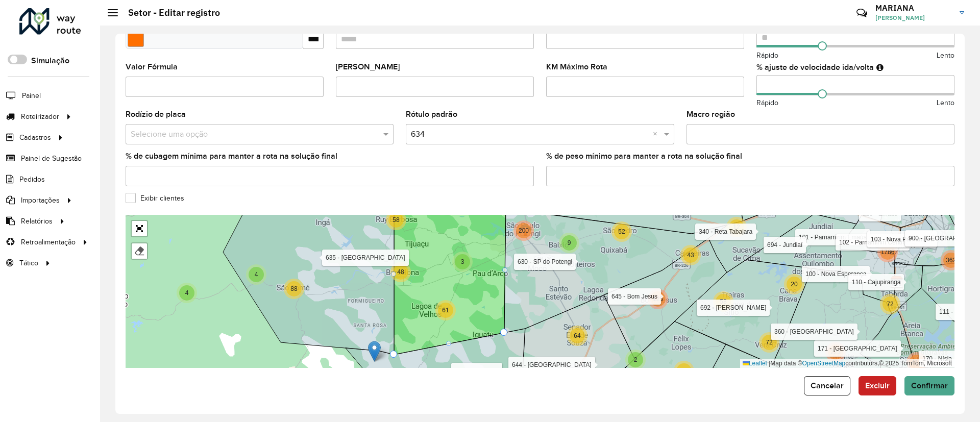  I want to click on span: Painel, so click(31, 95).